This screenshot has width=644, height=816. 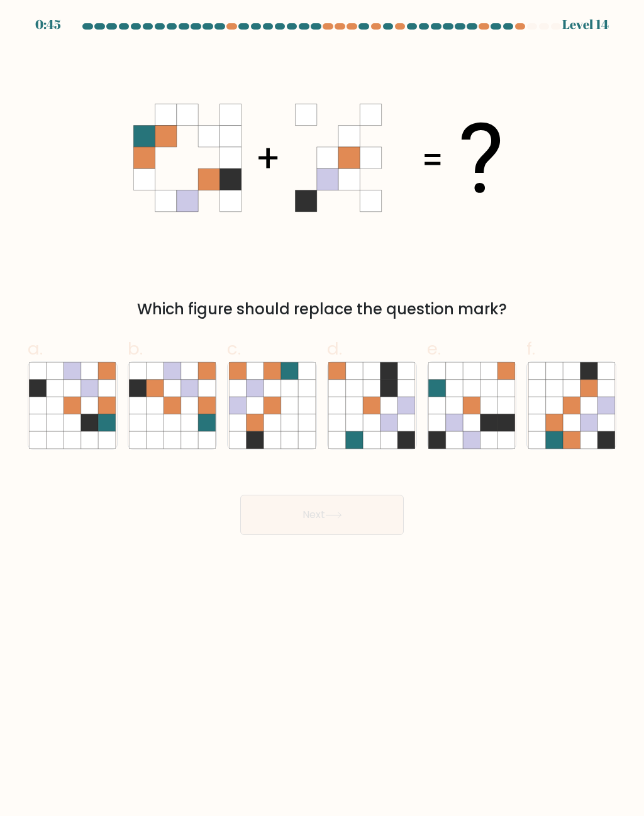 What do you see at coordinates (322, 515) in the screenshot?
I see `button: Next` at bounding box center [322, 515].